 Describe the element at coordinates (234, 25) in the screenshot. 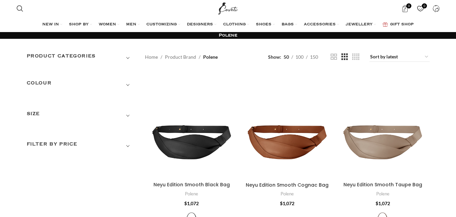

I see `span: CLOTHING` at that location.